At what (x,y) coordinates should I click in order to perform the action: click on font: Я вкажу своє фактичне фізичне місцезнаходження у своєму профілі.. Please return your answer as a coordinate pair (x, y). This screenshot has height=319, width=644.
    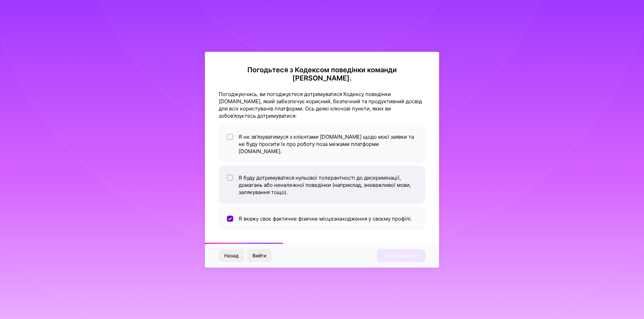
    Looking at the image, I should click on (325, 218).